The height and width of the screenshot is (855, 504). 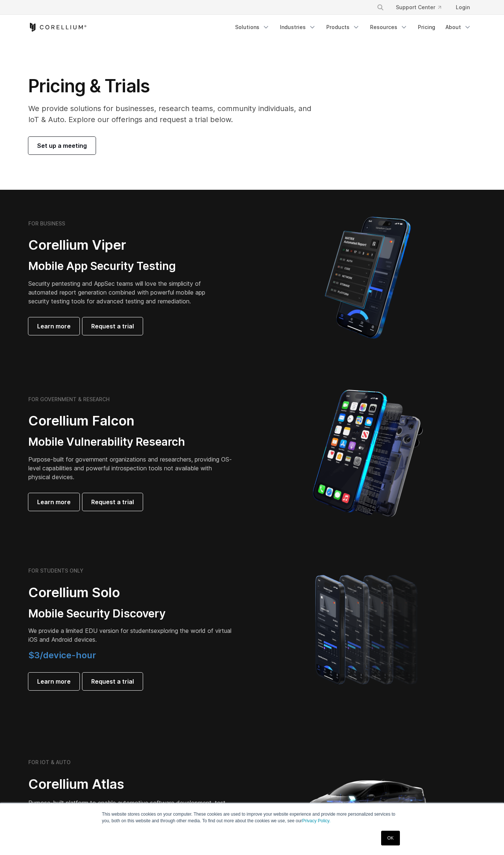 What do you see at coordinates (131, 421) in the screenshot?
I see `h2: Corellium Falcon` at bounding box center [131, 421].